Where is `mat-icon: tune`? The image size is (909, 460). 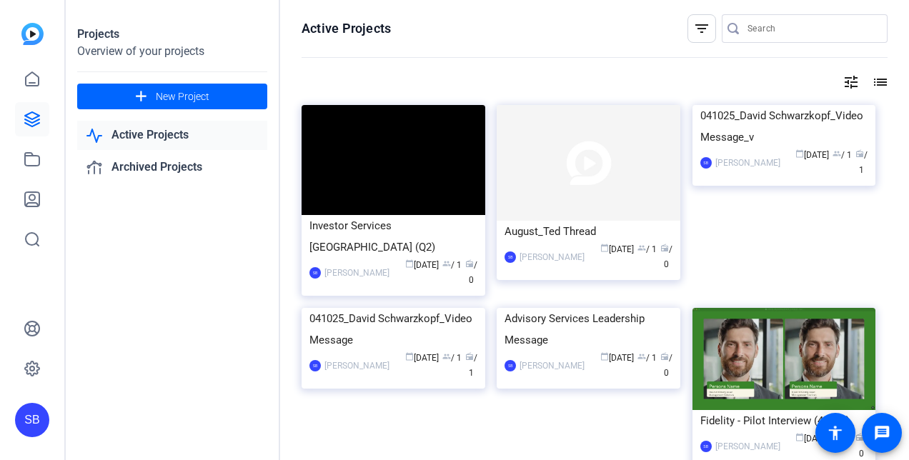 mat-icon: tune is located at coordinates (851, 82).